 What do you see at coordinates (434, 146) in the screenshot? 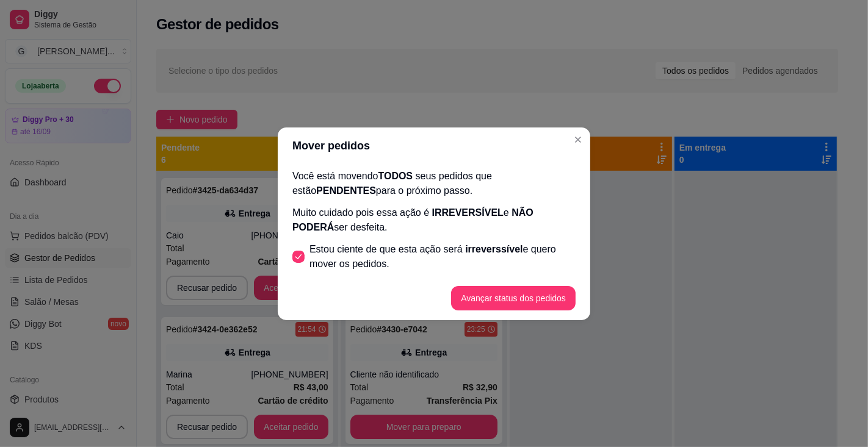
I see `header: Mover pedidos` at bounding box center [434, 146].